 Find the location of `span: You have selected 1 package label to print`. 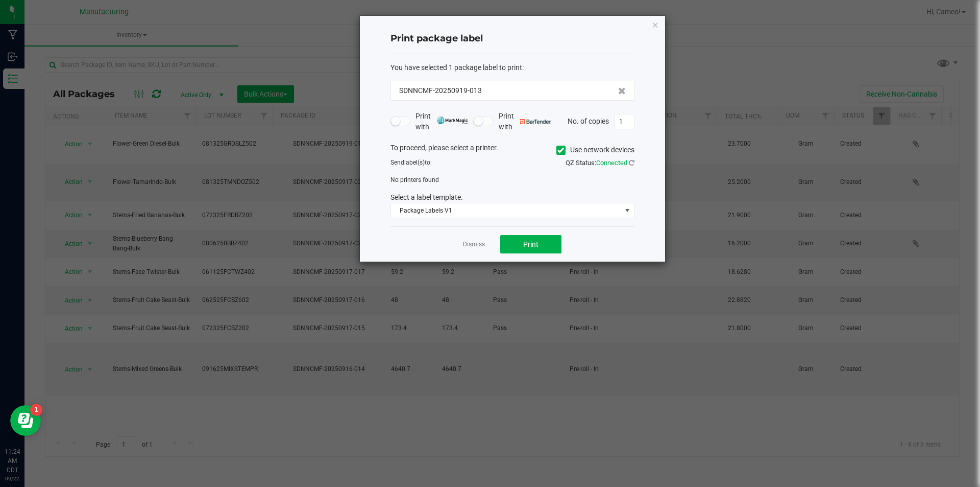

span: You have selected 1 package label to print is located at coordinates (456, 68).